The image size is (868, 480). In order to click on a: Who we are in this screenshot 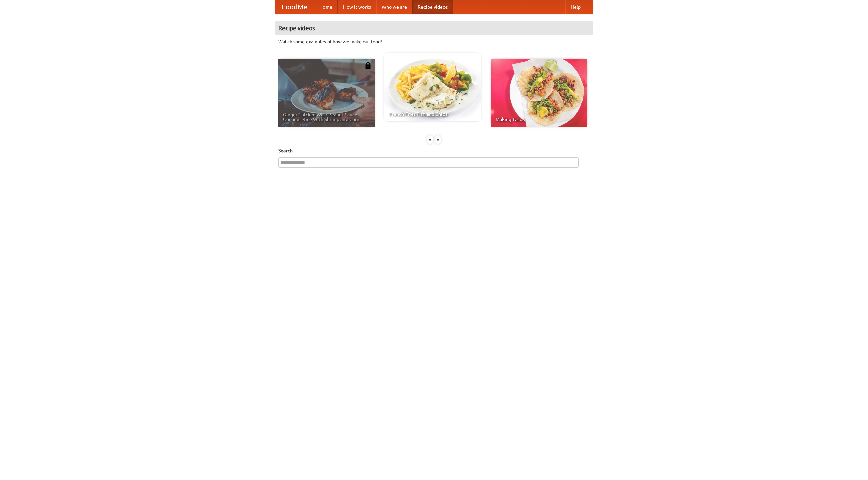, I will do `click(394, 7)`.